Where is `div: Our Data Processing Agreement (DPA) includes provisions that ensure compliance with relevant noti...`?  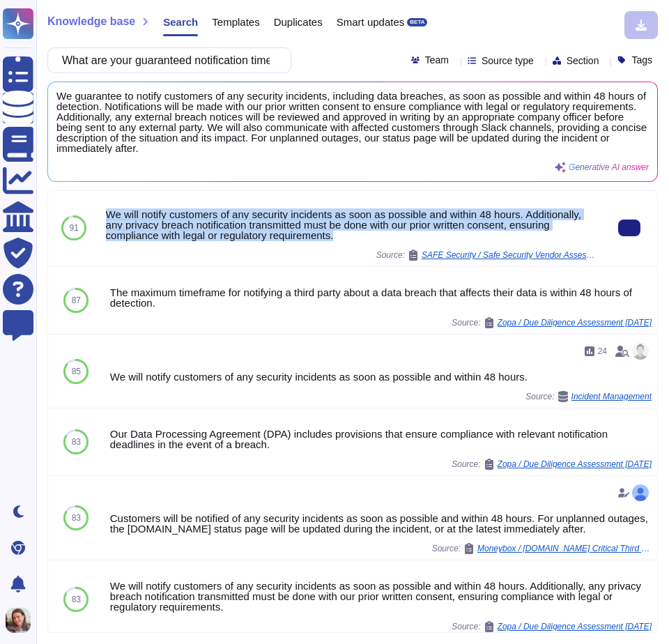
div: Our Data Processing Agreement (DPA) includes provisions that ensure compliance with relevant noti... is located at coordinates (380, 439).